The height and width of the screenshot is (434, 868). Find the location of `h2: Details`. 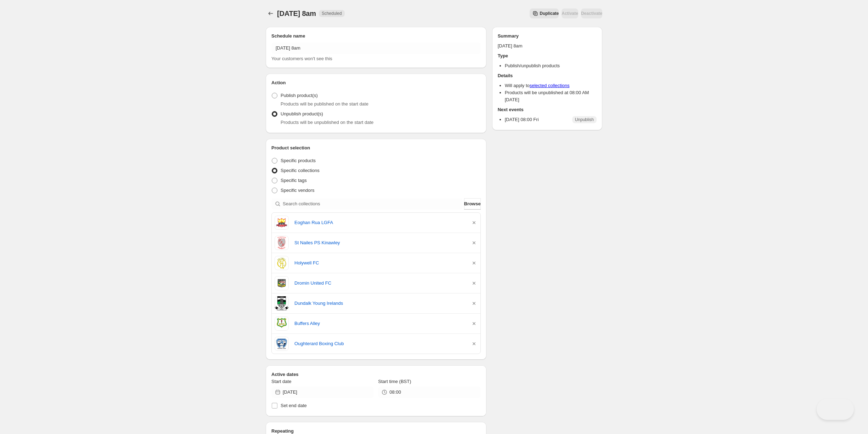

h2: Details is located at coordinates (547, 76).